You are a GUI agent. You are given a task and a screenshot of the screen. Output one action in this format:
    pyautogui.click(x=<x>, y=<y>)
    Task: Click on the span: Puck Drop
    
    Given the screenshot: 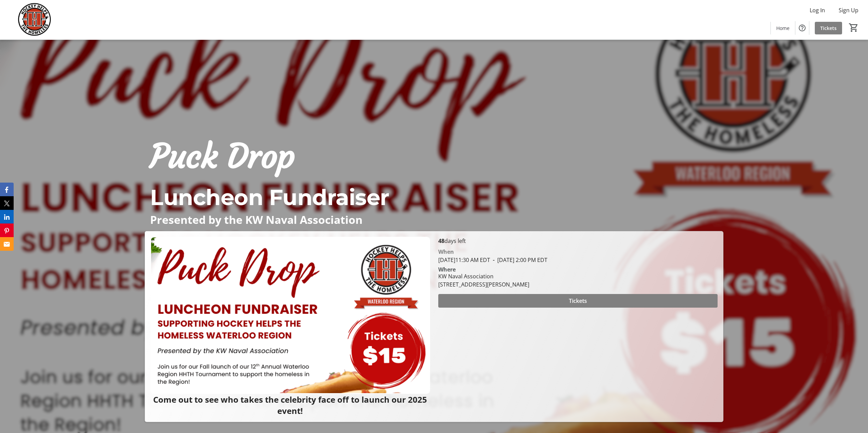 What is the action you would take?
    pyautogui.click(x=223, y=157)
    